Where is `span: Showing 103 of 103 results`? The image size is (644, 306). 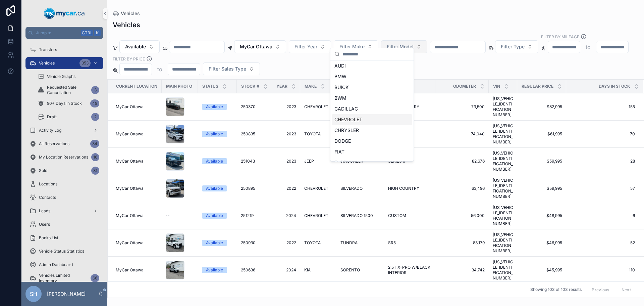
span: Showing 103 of 103 results is located at coordinates (556, 290).